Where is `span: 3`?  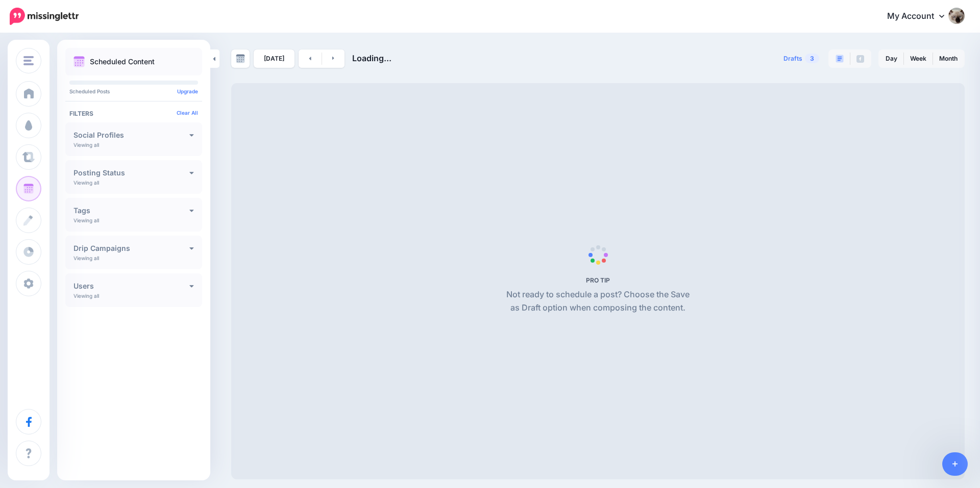 span: 3 is located at coordinates (812, 58).